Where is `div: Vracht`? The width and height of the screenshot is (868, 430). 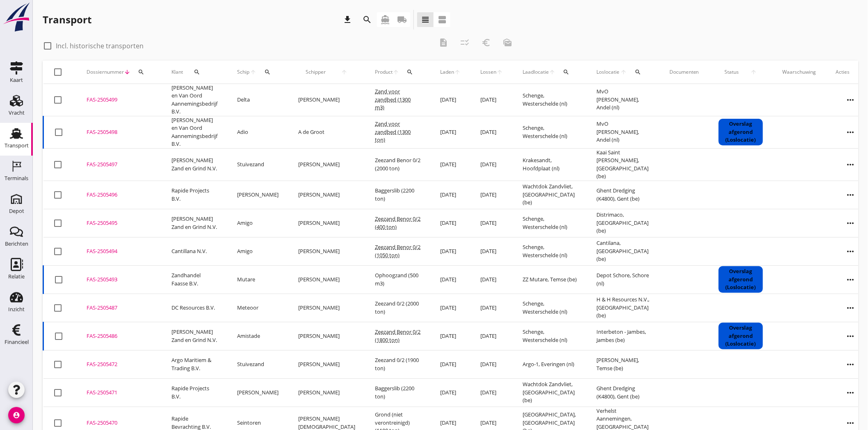 div: Vracht is located at coordinates (16, 113).